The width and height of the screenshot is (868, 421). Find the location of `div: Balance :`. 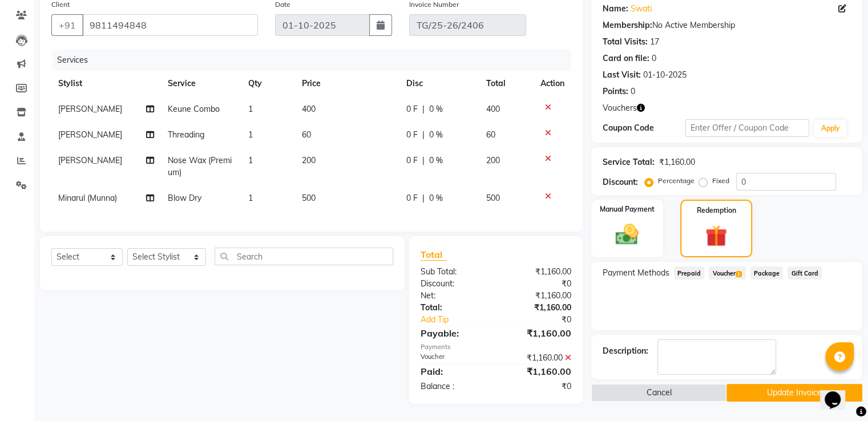

div: Balance : is located at coordinates (454, 386).